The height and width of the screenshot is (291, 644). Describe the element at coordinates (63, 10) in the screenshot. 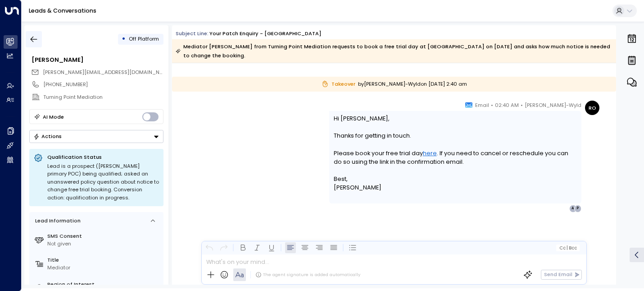

I see `a: Leads & Conversations` at that location.